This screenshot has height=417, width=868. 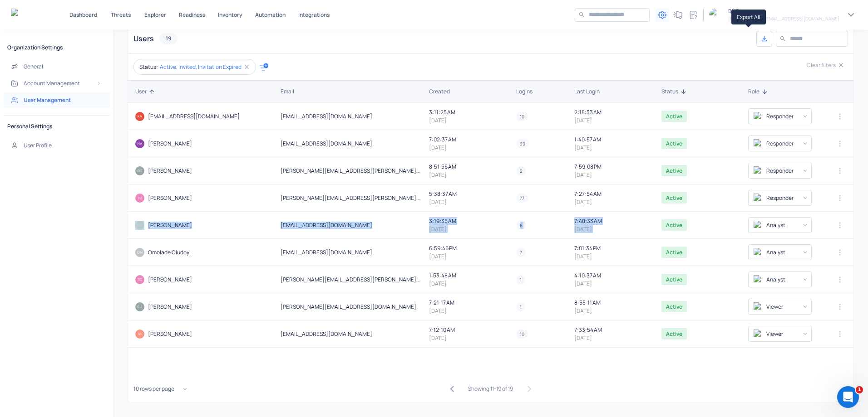 I want to click on p: 7:02:37 AM, so click(x=469, y=139).